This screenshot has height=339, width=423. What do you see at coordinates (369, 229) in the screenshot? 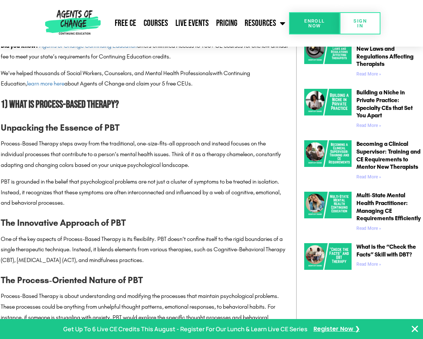
I see `a: Read more about Multi-State Mental Health Practitioner: Managing CE Requirements Efficiently` at bounding box center [369, 229].